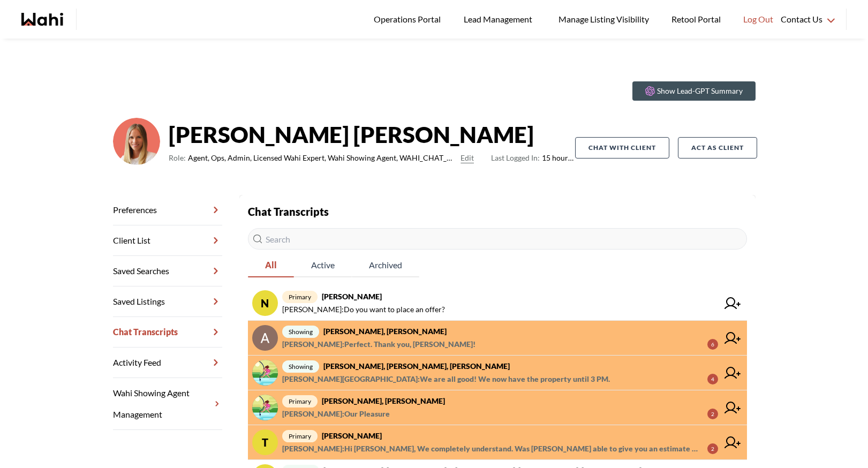 The height and width of the screenshot is (468, 868). Describe the element at coordinates (713, 379) in the screenshot. I see `div: 4` at that location.